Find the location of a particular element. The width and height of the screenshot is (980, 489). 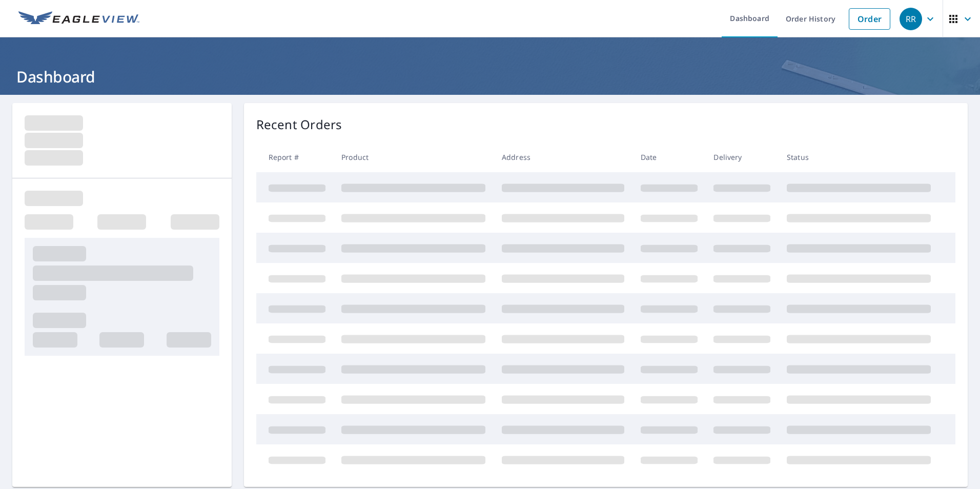

h1: Dashboard is located at coordinates (490, 76).